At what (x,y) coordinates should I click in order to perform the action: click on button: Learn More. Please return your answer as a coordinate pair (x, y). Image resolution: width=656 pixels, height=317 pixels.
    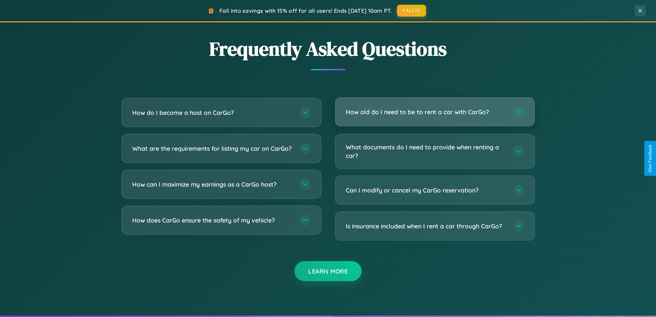
    Looking at the image, I should click on (328, 271).